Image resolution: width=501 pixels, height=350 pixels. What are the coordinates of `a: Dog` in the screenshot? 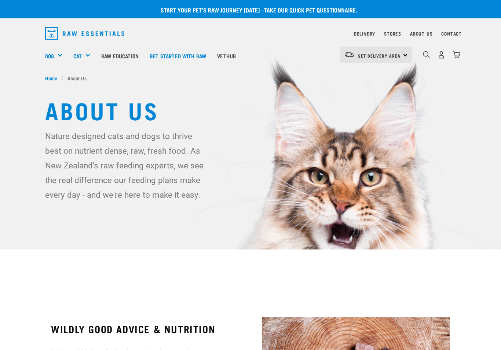 It's located at (50, 56).